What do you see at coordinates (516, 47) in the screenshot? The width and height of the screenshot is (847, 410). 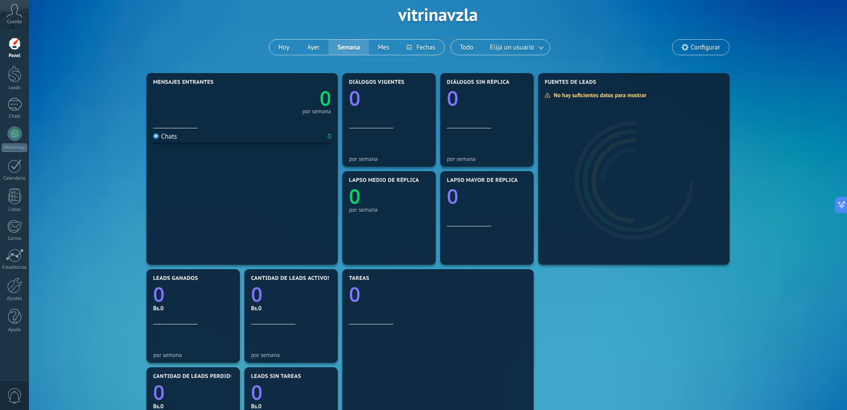 I see `button: Elija un usuario` at bounding box center [516, 47].